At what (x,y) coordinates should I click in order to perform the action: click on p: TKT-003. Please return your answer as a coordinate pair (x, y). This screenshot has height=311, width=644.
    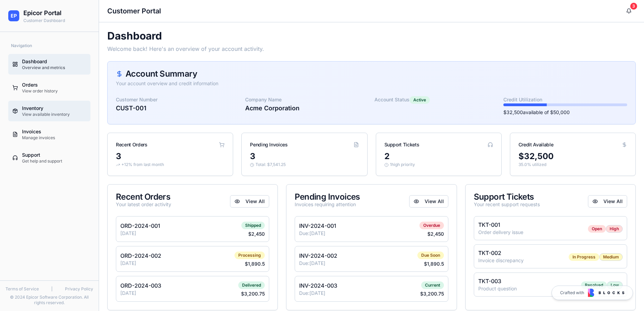
    Looking at the image, I should click on (530, 282).